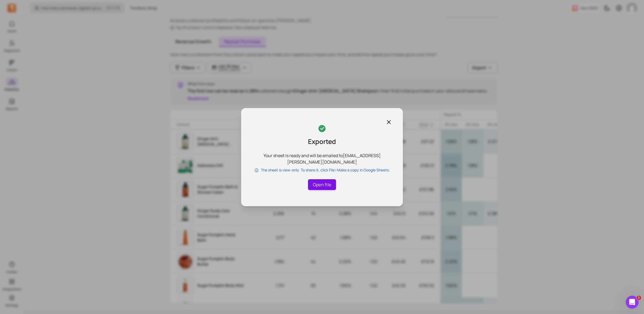 The image size is (644, 314). Describe the element at coordinates (322, 141) in the screenshot. I see `p: Exported` at that location.